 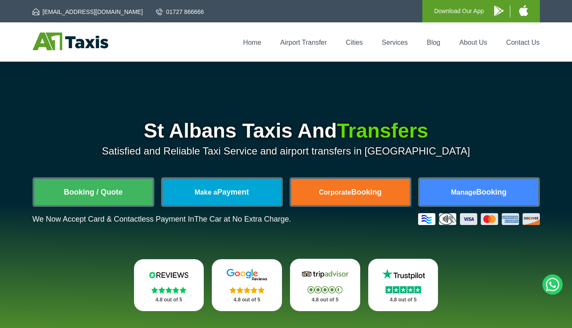 I want to click on img: Credit And Debit Cards, so click(x=479, y=219).